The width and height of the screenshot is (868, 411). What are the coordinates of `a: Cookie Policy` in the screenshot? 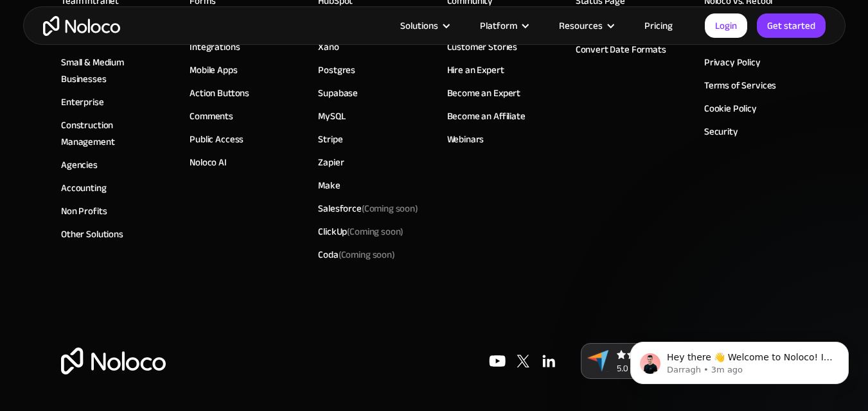 It's located at (731, 108).